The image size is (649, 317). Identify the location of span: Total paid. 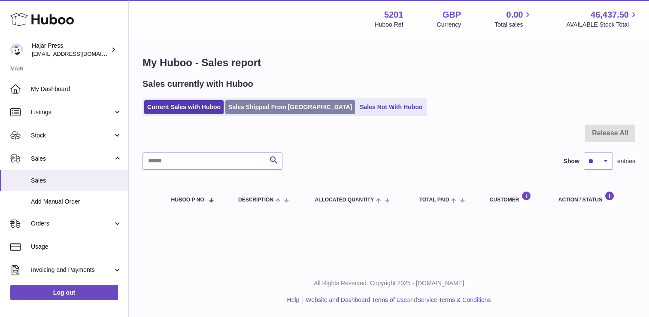
(435, 200).